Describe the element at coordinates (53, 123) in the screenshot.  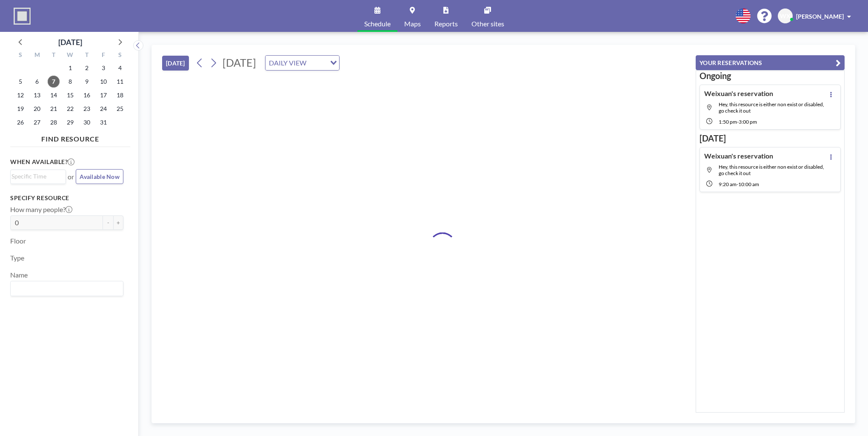
I see `span: Tuesday, October 28, 2025` at that location.